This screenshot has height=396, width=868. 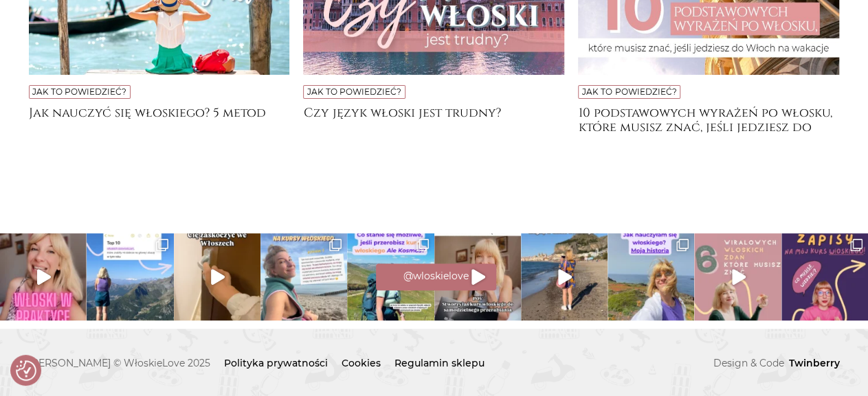 I want to click on img: @wloskielove @wloskielove @wloskielove Ad.1 nie zacheca do kupna tylko pani zapomniala cytryn@😉, so click(x=737, y=277).